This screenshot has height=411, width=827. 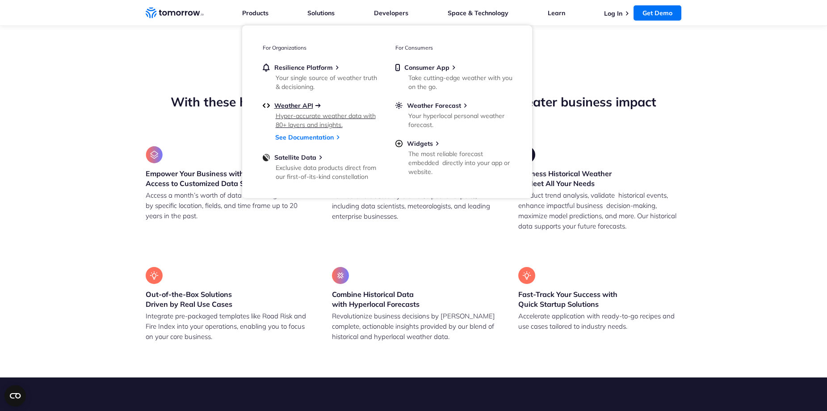 What do you see at coordinates (266, 157) in the screenshot?
I see `img: satellite-data-menu.png` at bounding box center [266, 157].